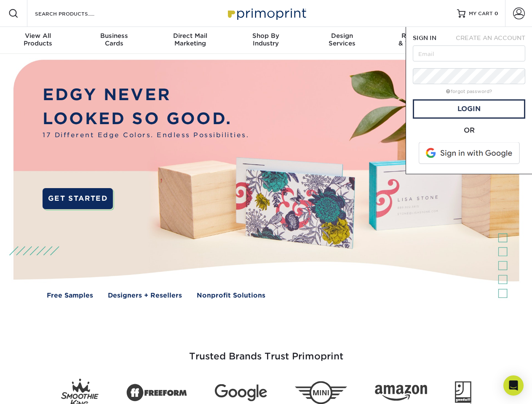 The image size is (532, 404). I want to click on span: MY CART, so click(480, 14).